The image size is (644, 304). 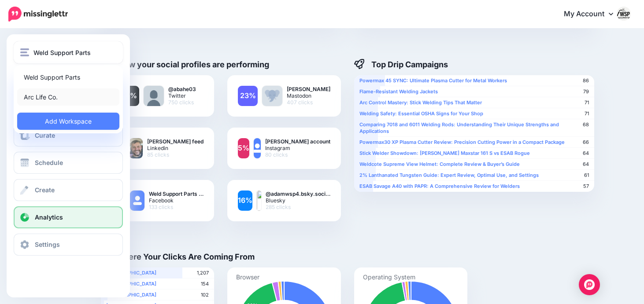 I want to click on b: 2% Lanthanated Tungsten Guide: Expert Review, Optimal Use, and Settings, so click(x=449, y=175).